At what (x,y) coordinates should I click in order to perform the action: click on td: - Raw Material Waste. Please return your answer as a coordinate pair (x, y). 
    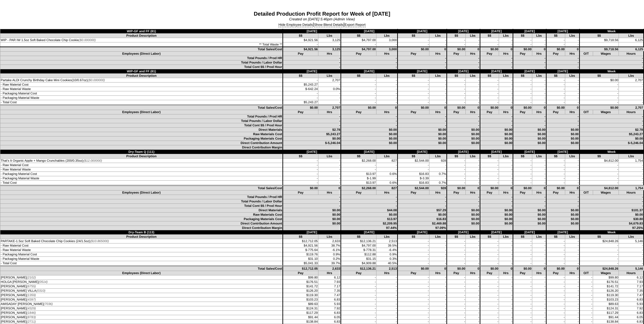
    Looking at the image, I should click on (141, 89).